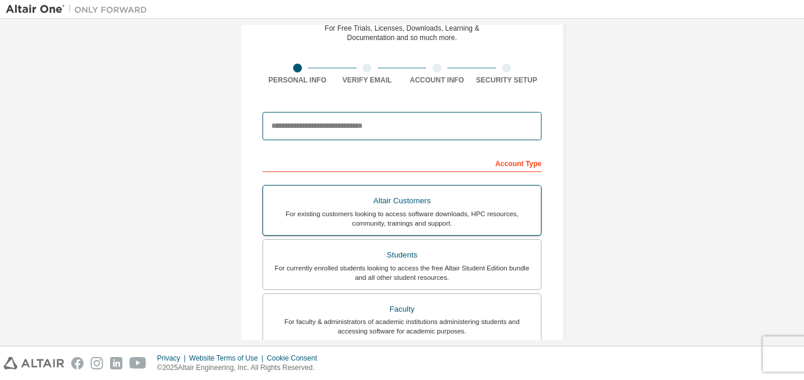 The image size is (804, 380). I want to click on div: Personal Info, so click(297, 80).